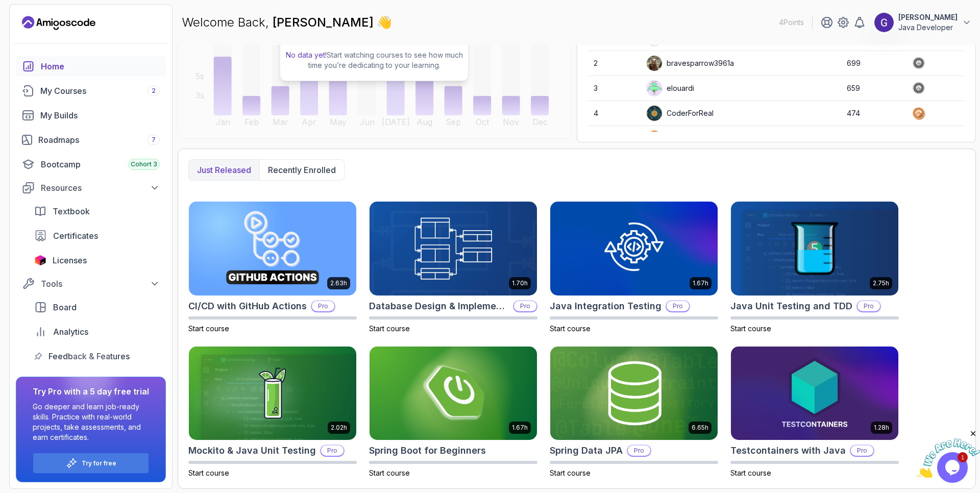 Image resolution: width=980 pixels, height=493 pixels. Describe the element at coordinates (91, 284) in the screenshot. I see `button: Tools` at that location.